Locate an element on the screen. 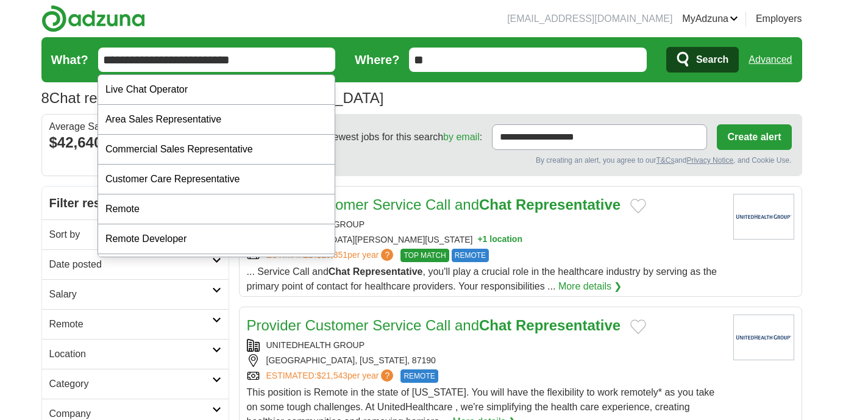 This screenshot has height=420, width=843. div: Brand Representative is located at coordinates (216, 269).